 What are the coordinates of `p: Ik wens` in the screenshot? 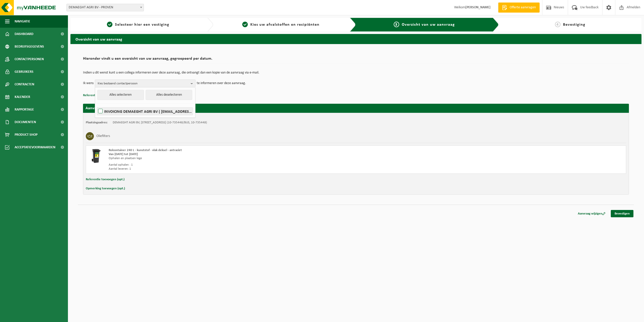 It's located at (89, 83).